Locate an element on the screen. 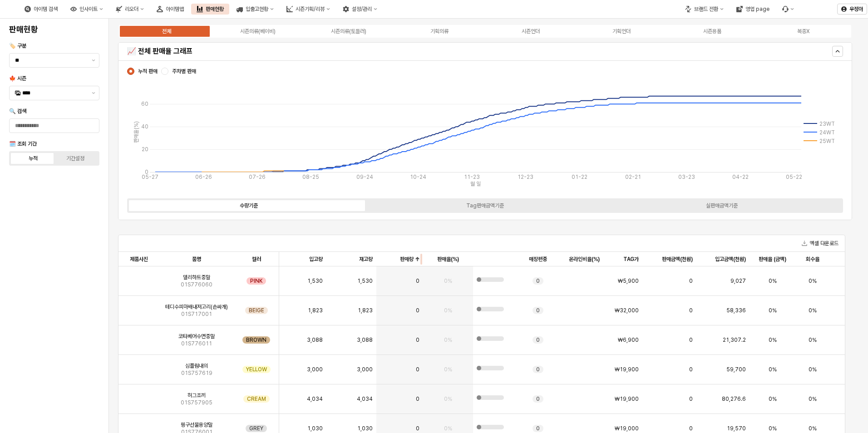 This screenshot has width=868, height=433. div: 아이템 검색 is located at coordinates (41, 9).